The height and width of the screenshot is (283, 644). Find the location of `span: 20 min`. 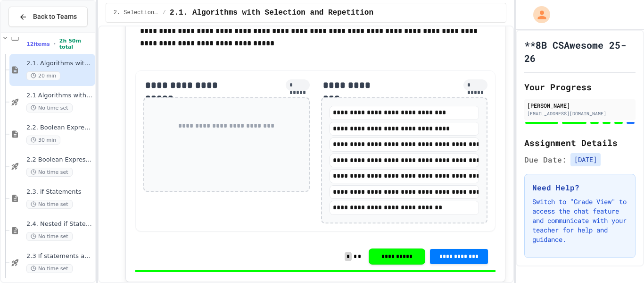

span: 20 min is located at coordinates (44, 76).